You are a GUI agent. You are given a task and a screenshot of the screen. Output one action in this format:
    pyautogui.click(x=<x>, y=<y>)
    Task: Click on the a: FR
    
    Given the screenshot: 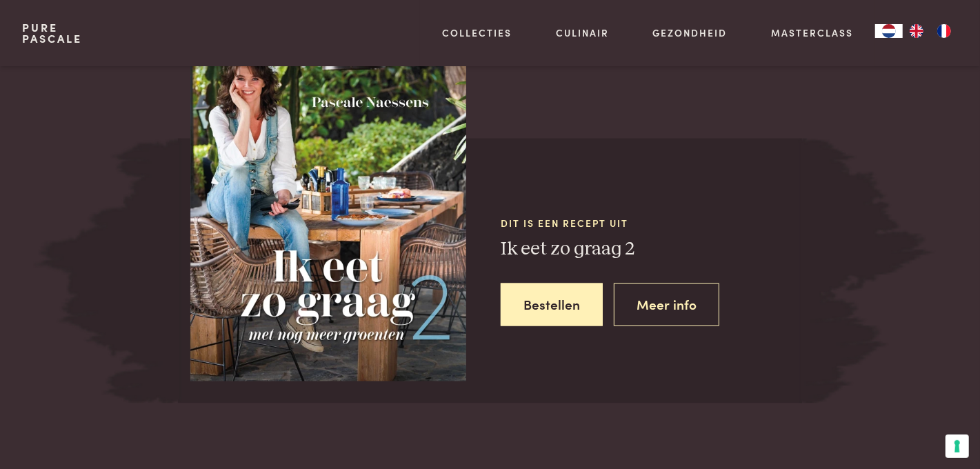 What is the action you would take?
    pyautogui.click(x=944, y=31)
    